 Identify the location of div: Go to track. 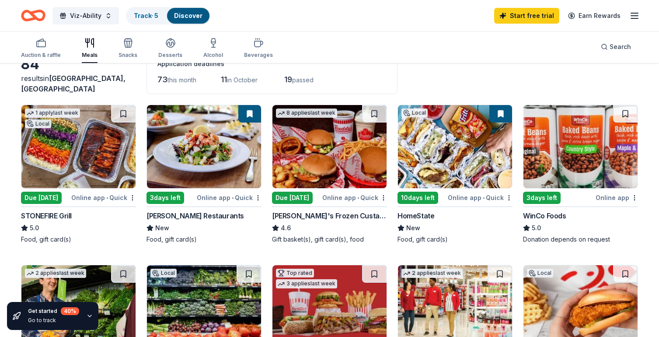
(53, 320).